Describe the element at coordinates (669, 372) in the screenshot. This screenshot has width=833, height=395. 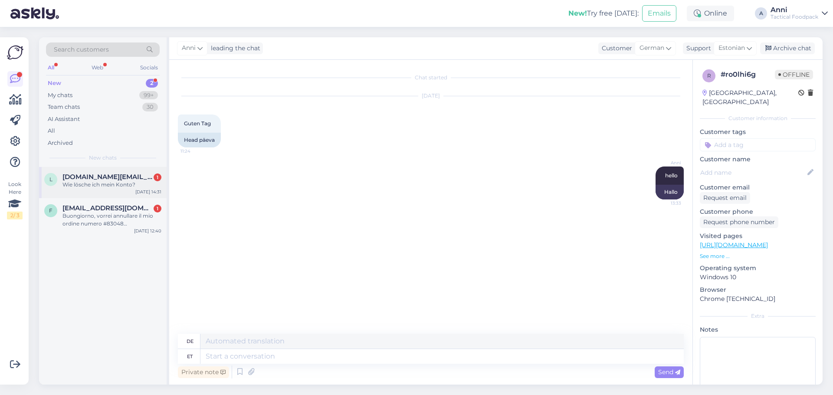
I see `span: Send` at that location.